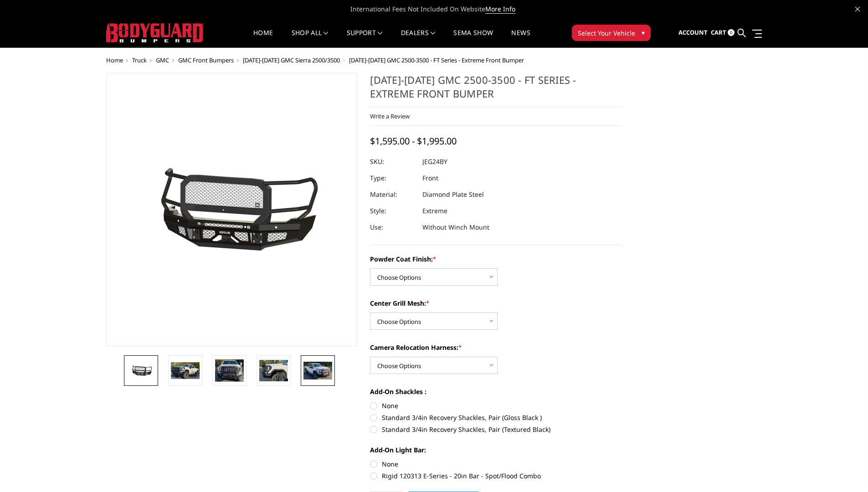 The height and width of the screenshot is (492, 868). Describe the element at coordinates (693, 33) in the screenshot. I see `span: Account` at that location.